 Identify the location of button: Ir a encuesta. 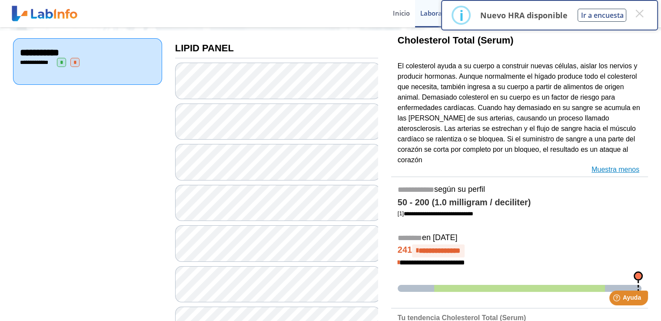
(602, 15).